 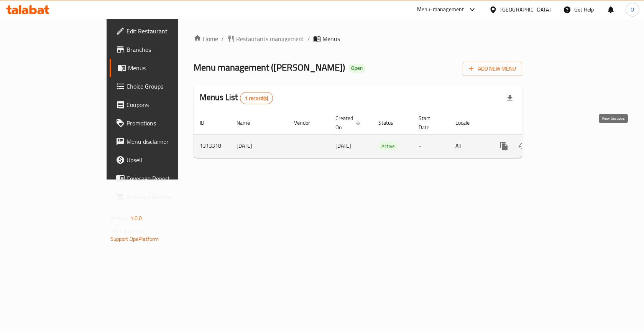 I want to click on span: Locale, so click(x=467, y=123).